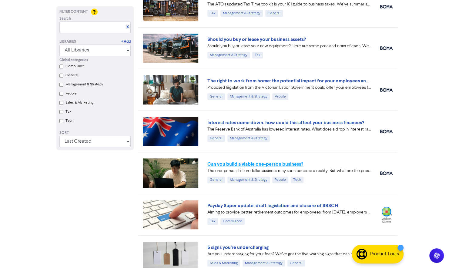 The width and height of the screenshot is (449, 268). I want to click on div: Global categories, so click(95, 60).